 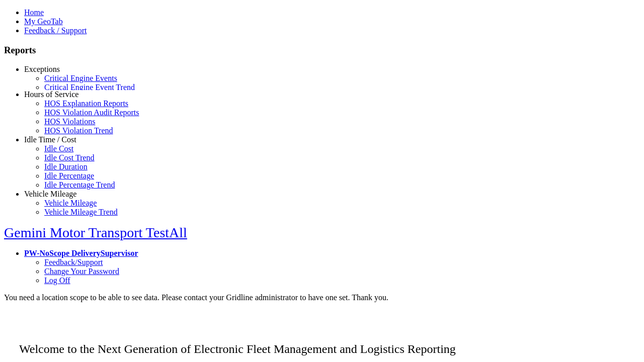 I want to click on div: You need a location scope to be able to see data. Please contact your Gridline administrator to h..., so click(x=322, y=298).